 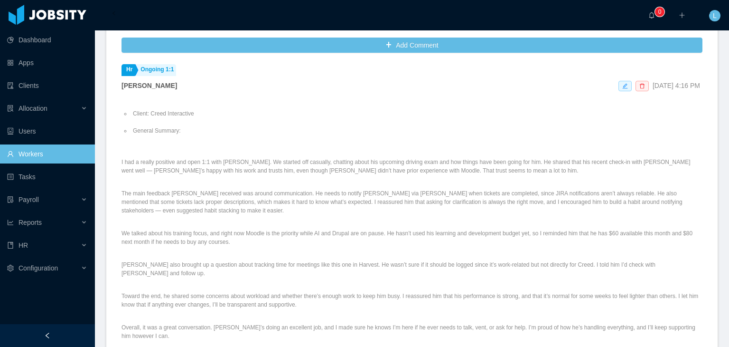 I want to click on li: General Summary:, so click(x=417, y=131).